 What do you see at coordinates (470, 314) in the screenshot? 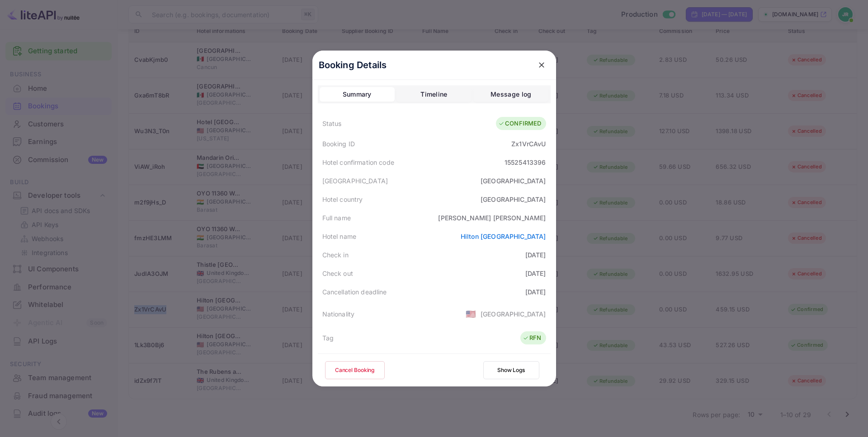
I see `span: United States` at bounding box center [470, 314].